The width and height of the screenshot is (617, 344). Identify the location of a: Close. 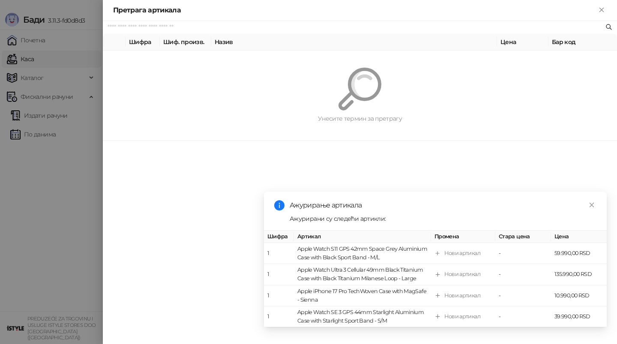
(592, 205).